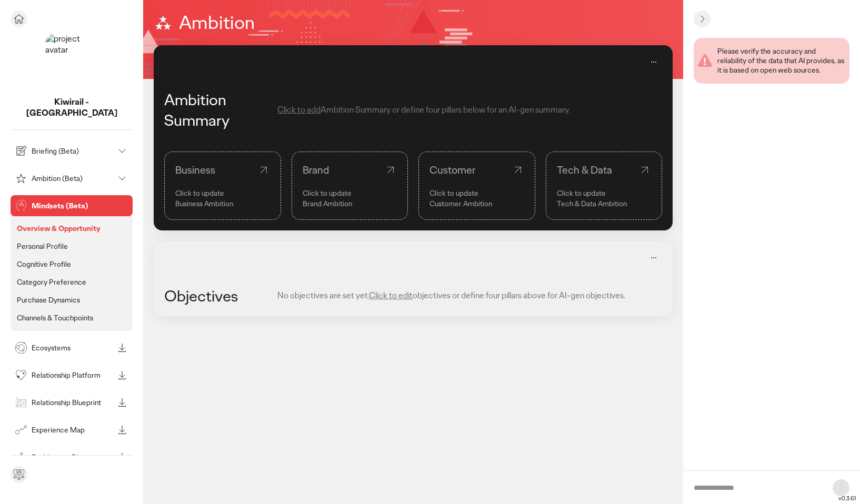 The image size is (860, 504). Describe the element at coordinates (48, 299) in the screenshot. I see `p: Purchase Dynamics` at that location.